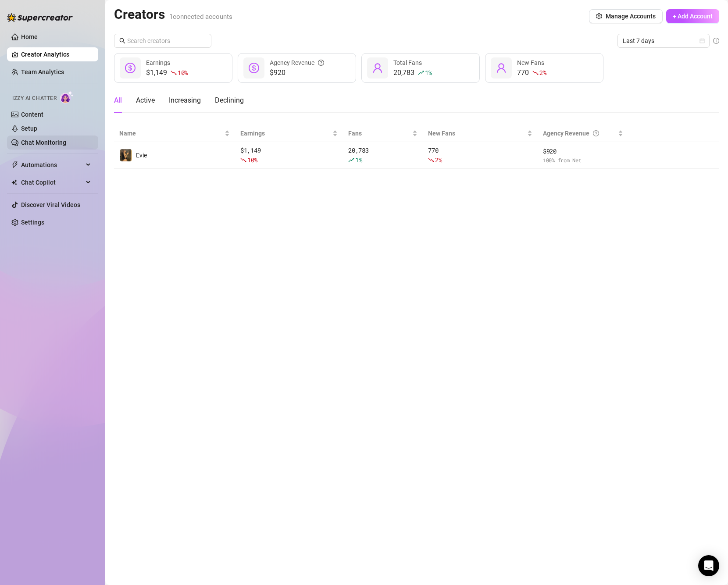 The height and width of the screenshot is (585, 728). What do you see at coordinates (702, 41) in the screenshot?
I see `span: calendar` at bounding box center [702, 41].